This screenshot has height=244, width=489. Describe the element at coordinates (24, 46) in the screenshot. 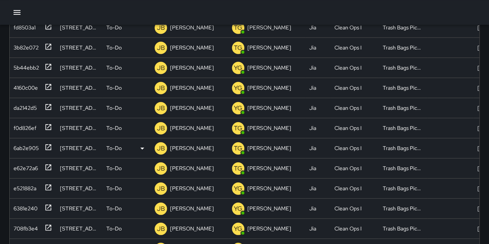

I see `div: 3b82e072` at that location.